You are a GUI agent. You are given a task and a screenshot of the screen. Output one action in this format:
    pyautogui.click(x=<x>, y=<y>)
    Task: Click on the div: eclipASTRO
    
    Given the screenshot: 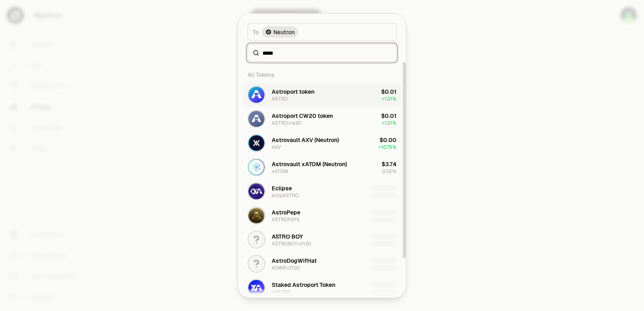 What is the action you would take?
    pyautogui.click(x=285, y=195)
    